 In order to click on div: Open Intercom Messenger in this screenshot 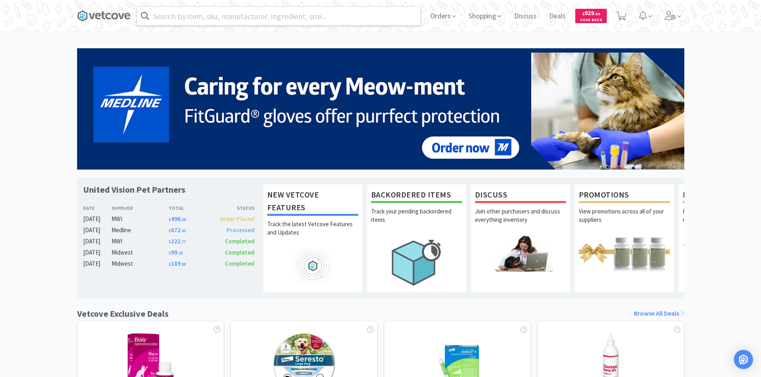, I will do `click(743, 360)`.